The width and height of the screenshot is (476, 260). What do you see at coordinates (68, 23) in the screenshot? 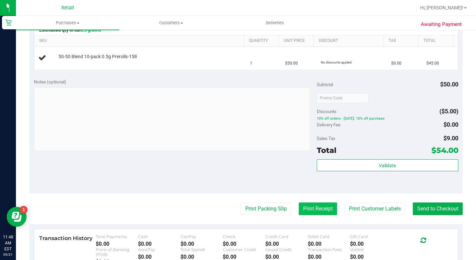
I see `span: Purchases` at bounding box center [68, 23].